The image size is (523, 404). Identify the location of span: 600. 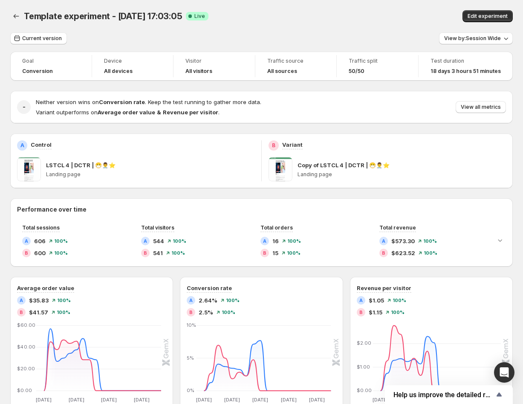
(40, 253).